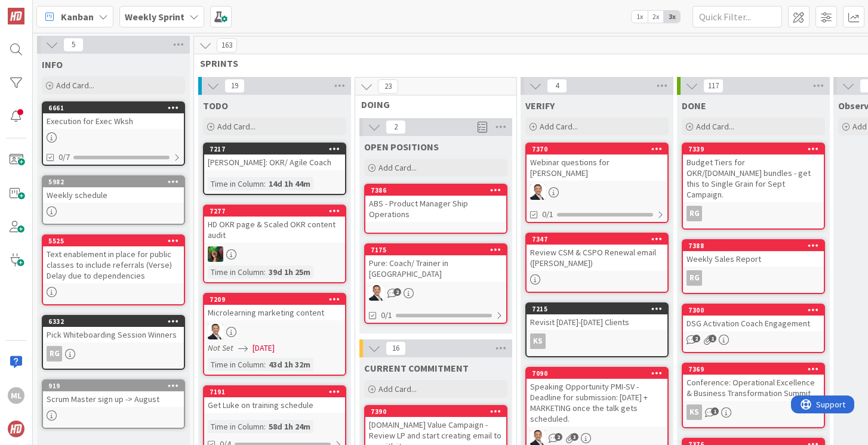 This screenshot has height=445, width=868. I want to click on span: DONE, so click(693, 106).